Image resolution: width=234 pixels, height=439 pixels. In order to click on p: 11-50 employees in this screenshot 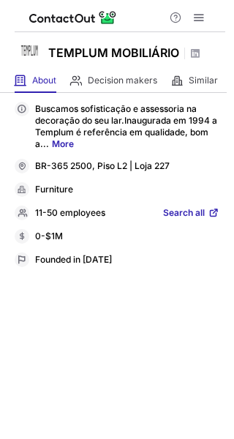, I will do `click(70, 214)`.